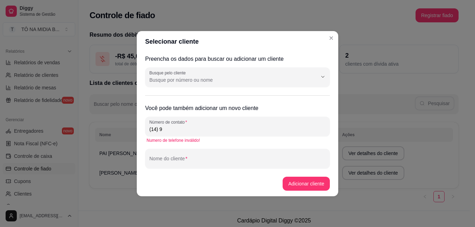 The height and width of the screenshot is (227, 475). Describe the element at coordinates (237, 108) in the screenshot. I see `h2: Você pode também adicionar um novo cliente` at that location.